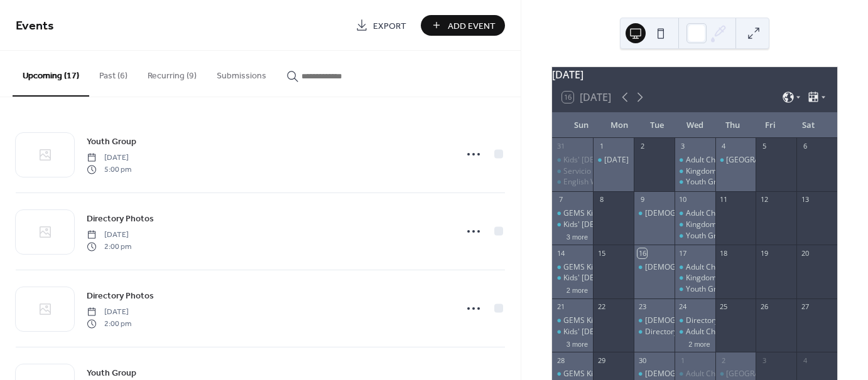  I want to click on div: 7, so click(560, 200).